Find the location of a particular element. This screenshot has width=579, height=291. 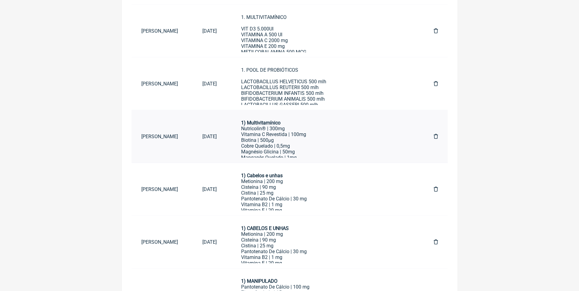

a: 1. POOL DE PROBIÓTICOSLACTOBACILLUS HELVETICUS 500 mlhLACTOBACILLUS REUTERII 500 mlhBIFIDOBACTERI... is located at coordinates (325, 84).